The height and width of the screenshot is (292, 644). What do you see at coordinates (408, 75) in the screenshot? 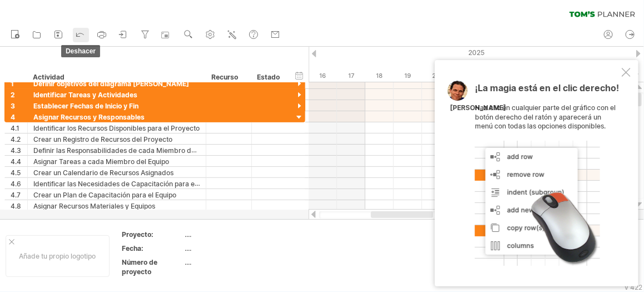
I see `div: Martes, 19 de agosto de 2025` at bounding box center [408, 75].